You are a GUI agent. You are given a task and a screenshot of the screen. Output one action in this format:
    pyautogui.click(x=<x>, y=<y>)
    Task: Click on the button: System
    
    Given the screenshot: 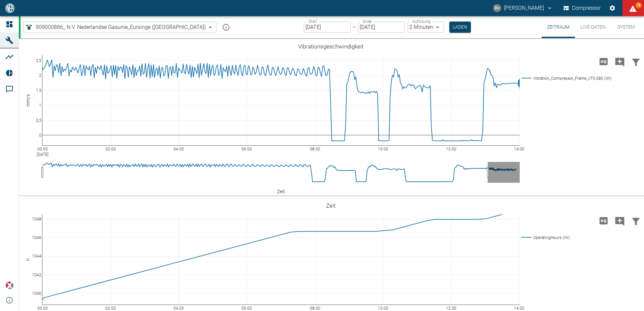 What is the action you would take?
    pyautogui.click(x=626, y=27)
    